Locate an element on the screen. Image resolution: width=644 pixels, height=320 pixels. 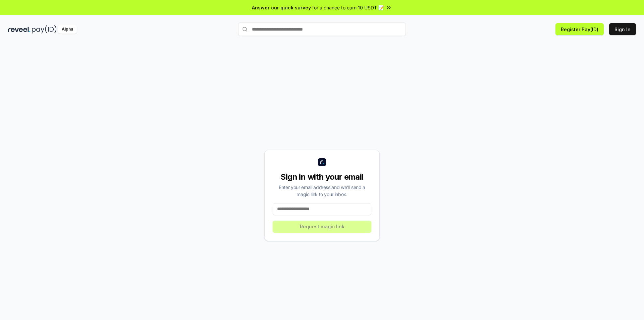
span: Answer our quick survey is located at coordinates (282, 7).